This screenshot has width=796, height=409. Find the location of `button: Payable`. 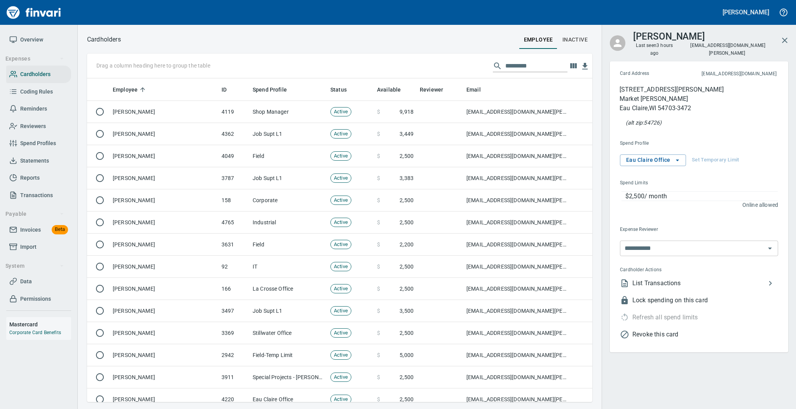

button: Payable is located at coordinates (35, 214).